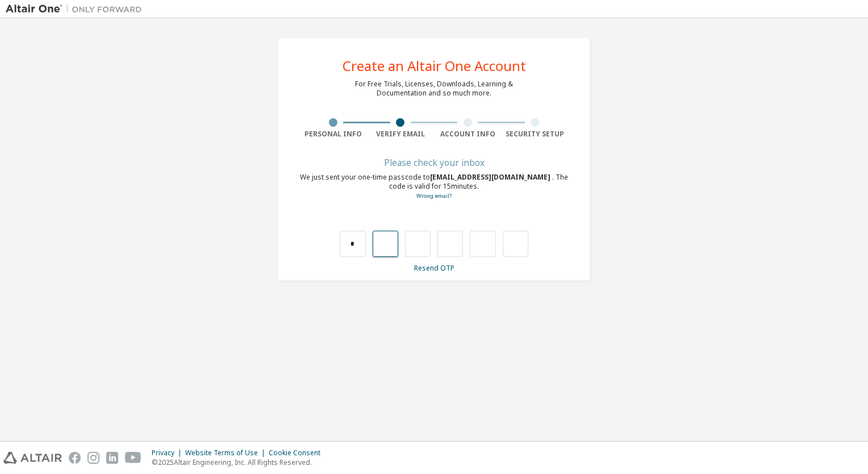  I want to click on div: Privacy, so click(168, 453).